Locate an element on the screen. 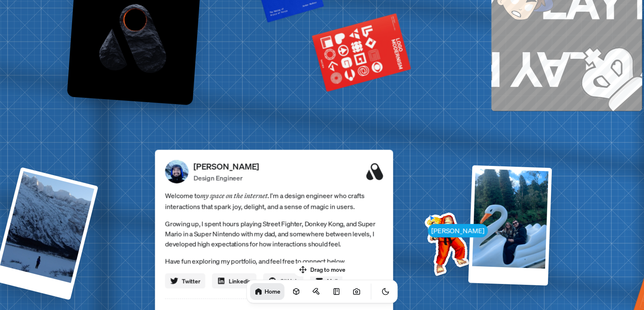 The height and width of the screenshot is (310, 644). img: Profile Picture is located at coordinates (177, 172).